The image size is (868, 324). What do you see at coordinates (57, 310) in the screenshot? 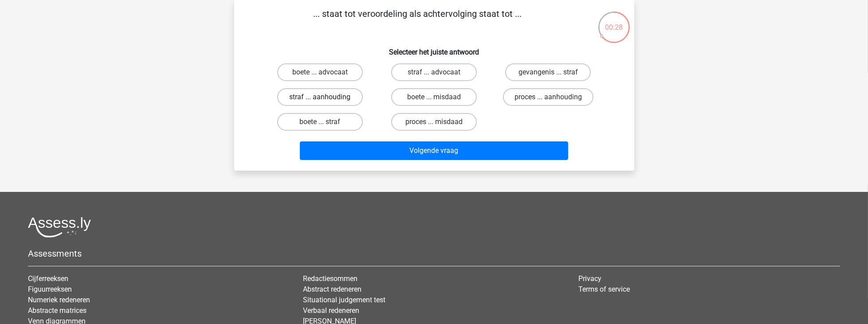
I see `a: Abstracte matrices` at bounding box center [57, 310].